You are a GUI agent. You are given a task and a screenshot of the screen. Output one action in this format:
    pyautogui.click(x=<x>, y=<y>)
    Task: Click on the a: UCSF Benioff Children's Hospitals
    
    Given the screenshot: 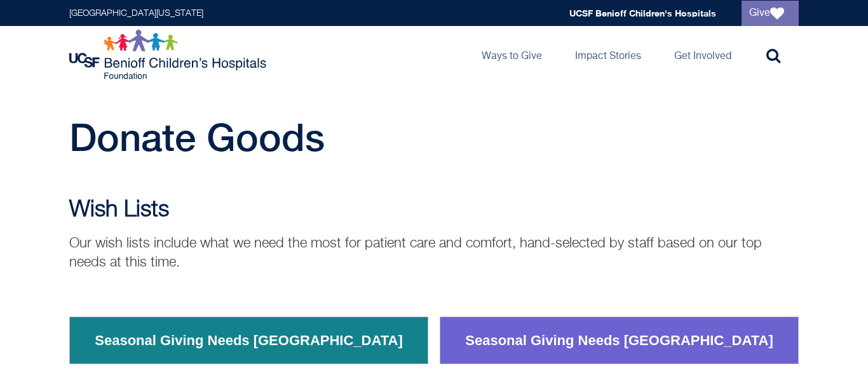 What is the action you would take?
    pyautogui.click(x=643, y=13)
    